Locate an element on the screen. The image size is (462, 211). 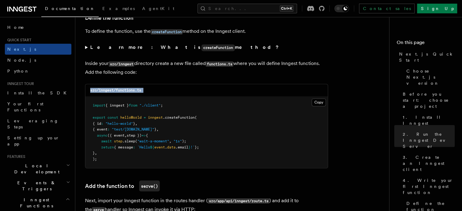
kbd: Ctrl+K is located at coordinates (286, 9).